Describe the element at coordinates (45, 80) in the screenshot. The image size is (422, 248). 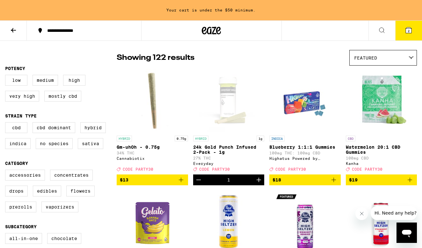
I see `label: Medium` at that location.